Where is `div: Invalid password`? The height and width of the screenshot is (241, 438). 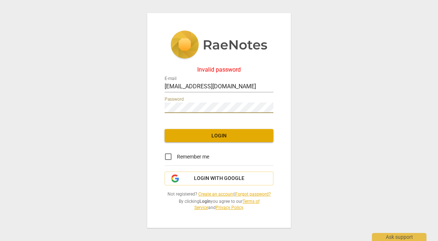
div: Invalid password is located at coordinates (219, 70).